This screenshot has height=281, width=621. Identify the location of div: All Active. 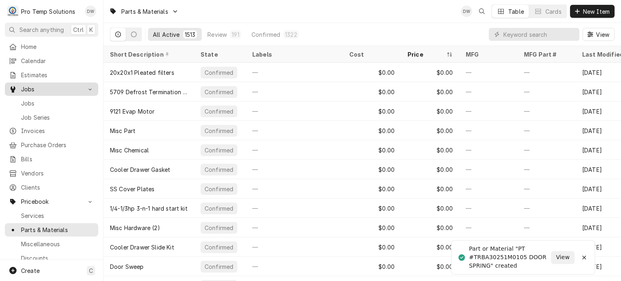
(166, 34).